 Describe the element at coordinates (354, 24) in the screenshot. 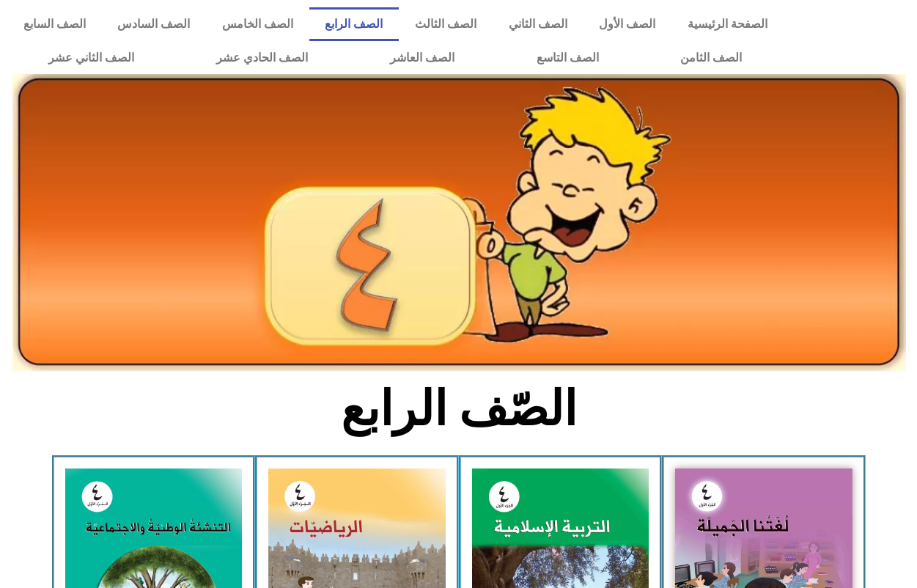

I see `a: الصف الرابع` at that location.